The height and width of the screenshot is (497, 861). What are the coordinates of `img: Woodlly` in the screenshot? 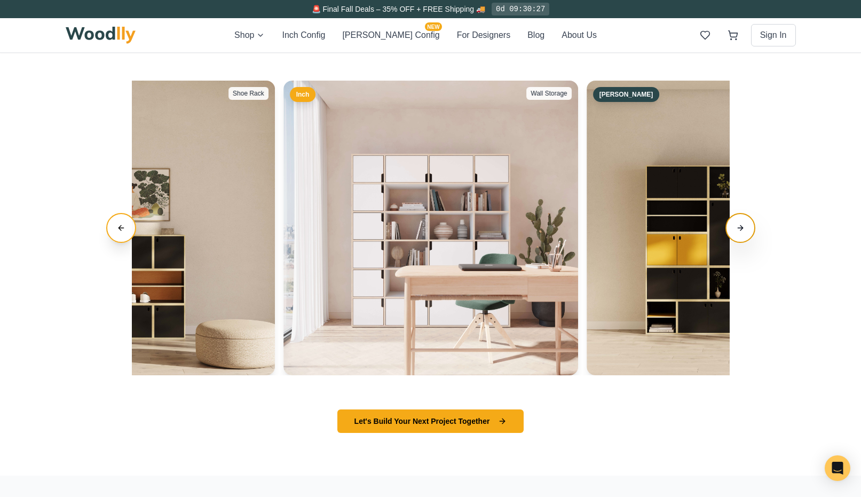 It's located at (101, 35).